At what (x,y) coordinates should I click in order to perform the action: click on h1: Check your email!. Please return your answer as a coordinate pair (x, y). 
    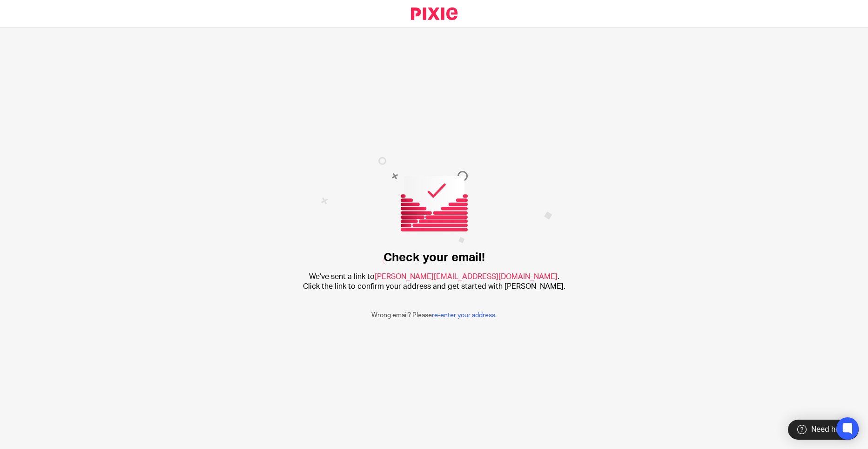
    Looking at the image, I should click on (434, 258).